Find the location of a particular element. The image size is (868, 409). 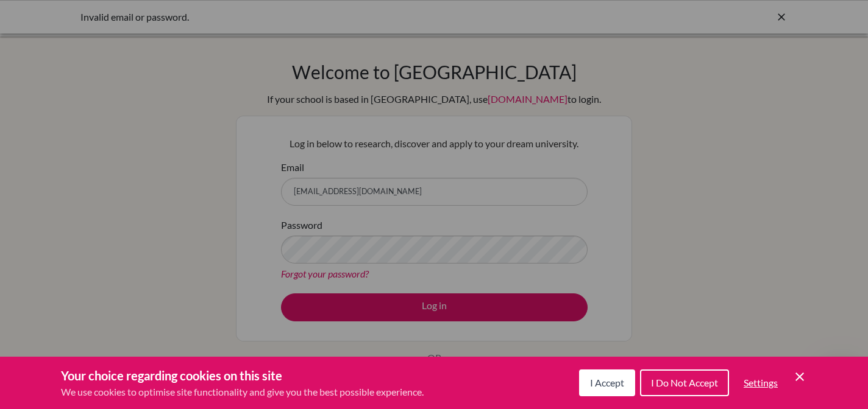

span: Settings is located at coordinates (760, 383).